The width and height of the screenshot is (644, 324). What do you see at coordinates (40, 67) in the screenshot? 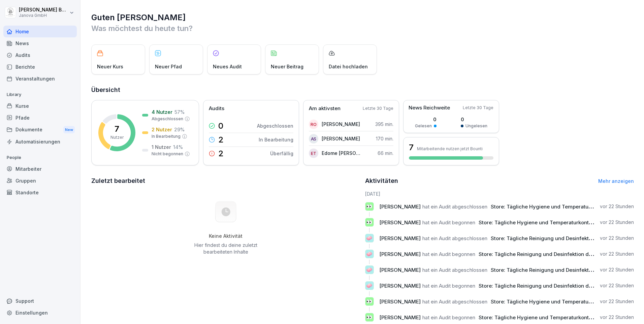
I see `div: Berichte` at bounding box center [40, 67].